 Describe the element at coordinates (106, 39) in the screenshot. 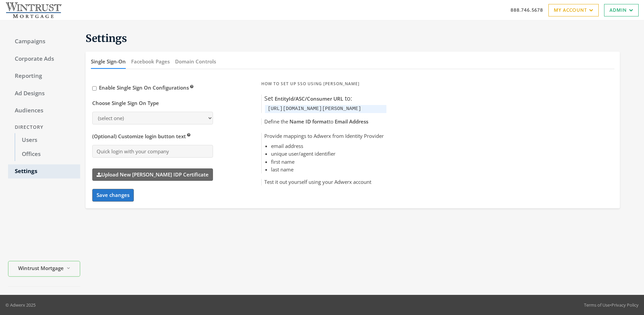

I see `span: Settings` at that location.